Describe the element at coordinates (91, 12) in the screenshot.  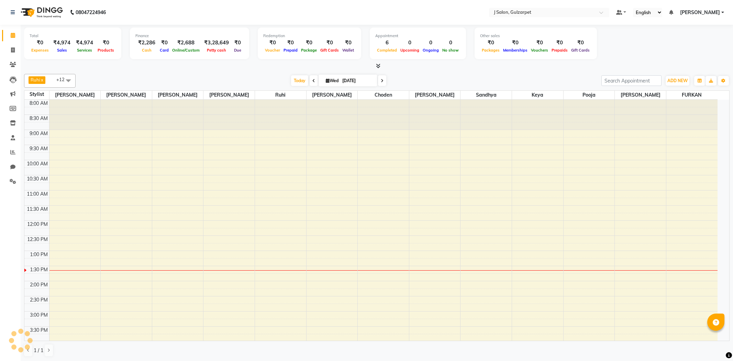
I see `b: 08047224946` at that location.